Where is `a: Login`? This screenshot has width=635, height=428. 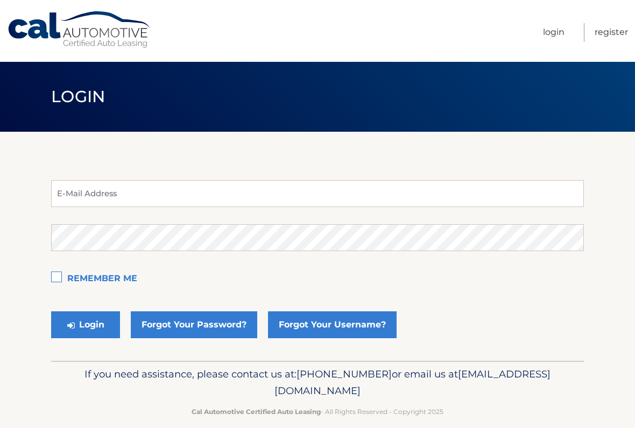
a: Login is located at coordinates (553, 32).